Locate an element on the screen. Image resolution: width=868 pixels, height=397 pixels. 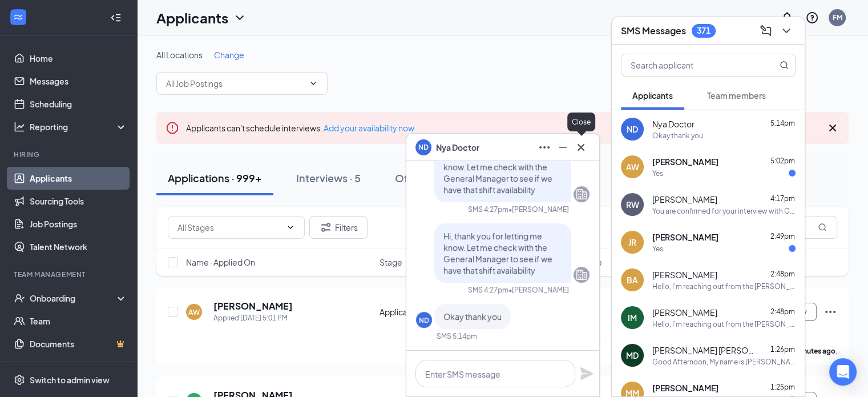
a: Home is located at coordinates (78, 58).